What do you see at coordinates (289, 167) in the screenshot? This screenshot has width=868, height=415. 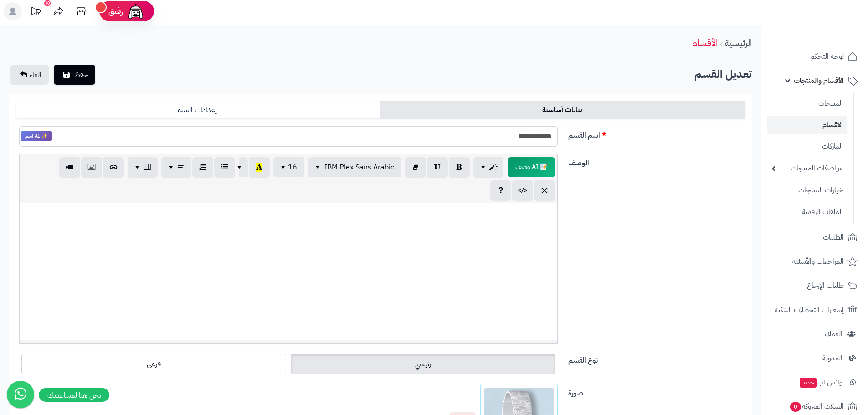 I see `button: 16` at bounding box center [289, 167].